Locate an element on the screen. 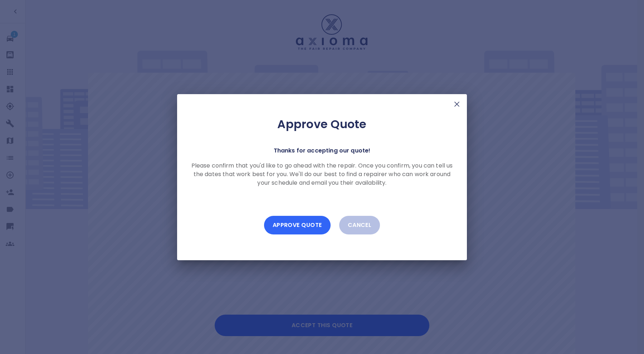 The width and height of the screenshot is (644, 354). p: Please confirm that you'd like to go ahead with the repair. Once you confirm, you can tell us the... is located at coordinates (322, 174).